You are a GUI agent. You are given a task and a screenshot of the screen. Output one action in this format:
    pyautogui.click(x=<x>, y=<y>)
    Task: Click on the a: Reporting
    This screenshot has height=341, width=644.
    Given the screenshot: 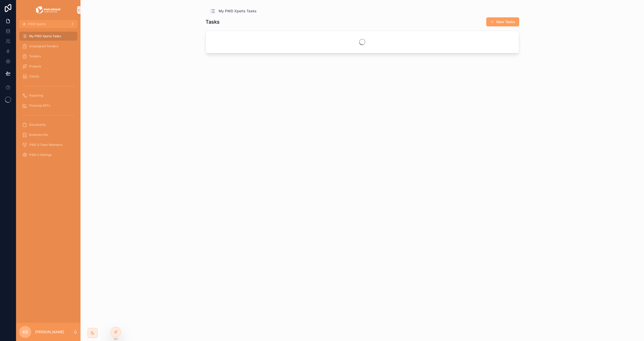 What is the action you would take?
    pyautogui.click(x=48, y=95)
    